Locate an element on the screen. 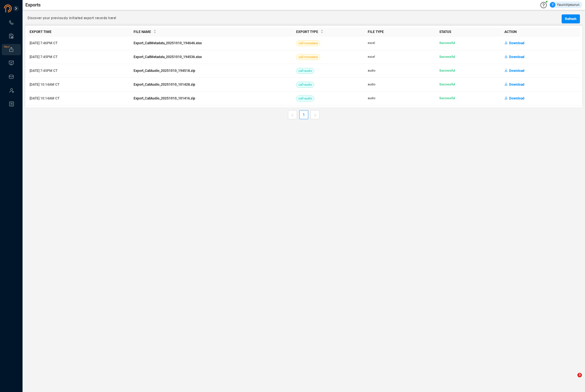  li: Visuals is located at coordinates (11, 63).